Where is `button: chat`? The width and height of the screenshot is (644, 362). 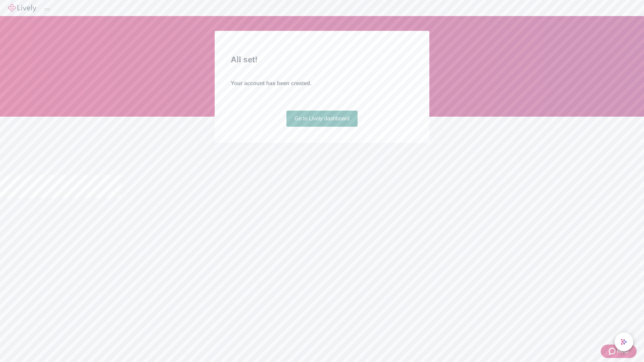
button: chat is located at coordinates (624, 342).